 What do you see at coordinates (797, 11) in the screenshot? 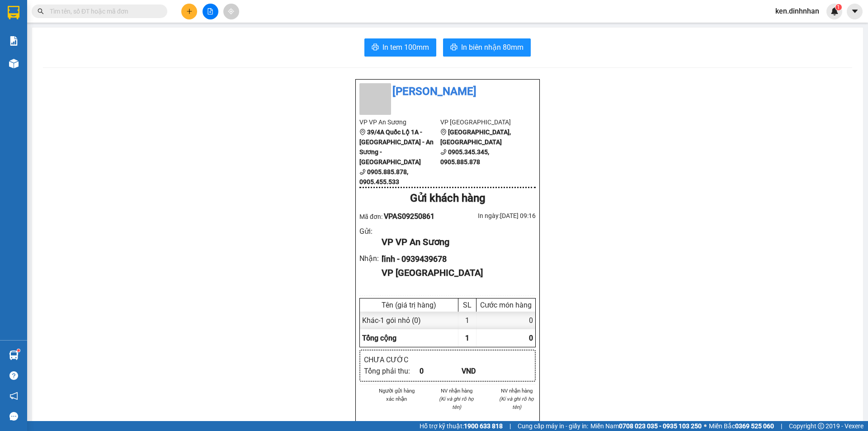
I see `span: ken.dinhnhan` at bounding box center [797, 11].